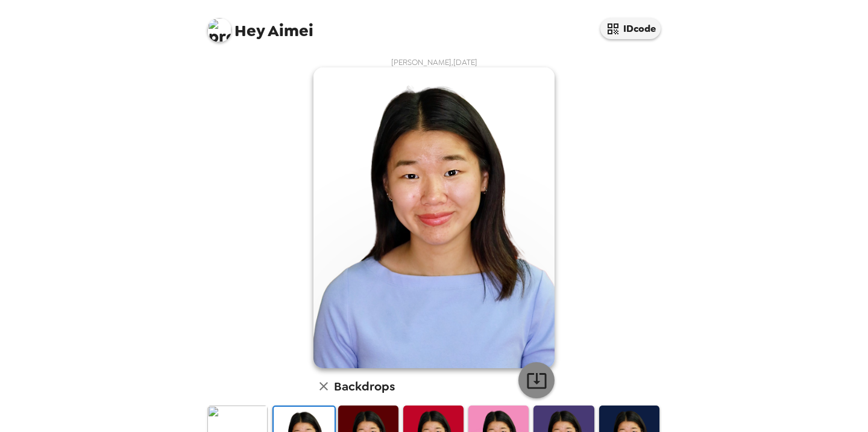 Image resolution: width=868 pixels, height=432 pixels. Describe the element at coordinates (434, 218) in the screenshot. I see `img: user` at that location.